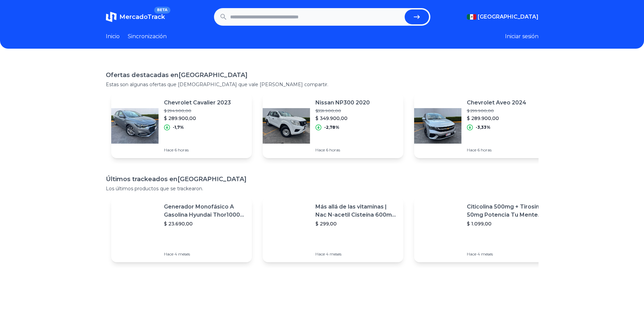 This screenshot has height=317, width=644. Describe the element at coordinates (178, 224) in the screenshot. I see `font: $ 23.690,00` at that location.